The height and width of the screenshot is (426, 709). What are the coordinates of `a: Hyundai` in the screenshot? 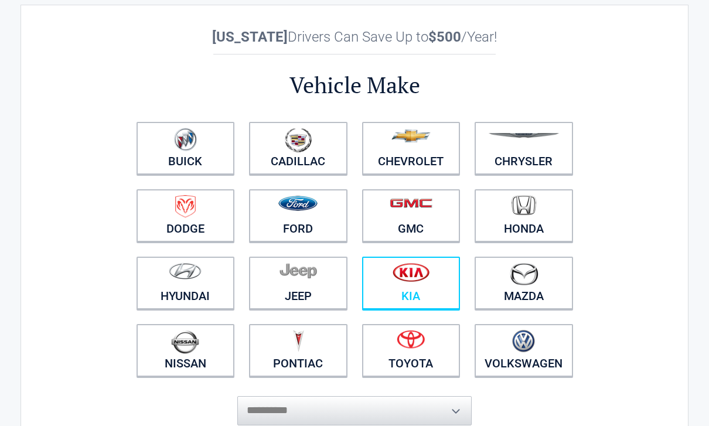 It's located at (186, 283).